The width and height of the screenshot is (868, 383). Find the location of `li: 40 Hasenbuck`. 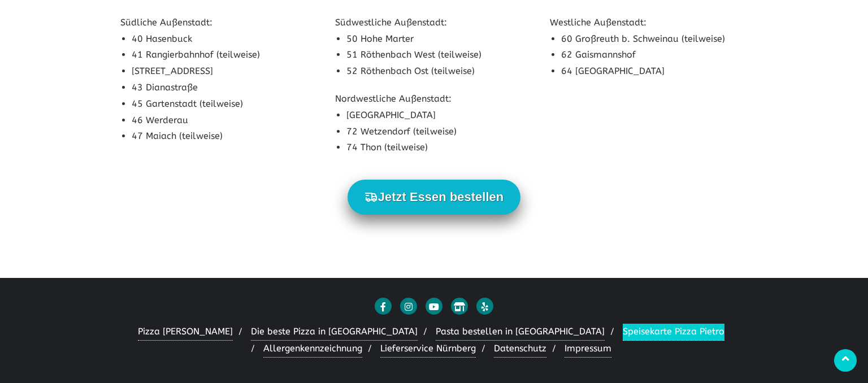

li: 40 Hasenbuck is located at coordinates (225, 39).